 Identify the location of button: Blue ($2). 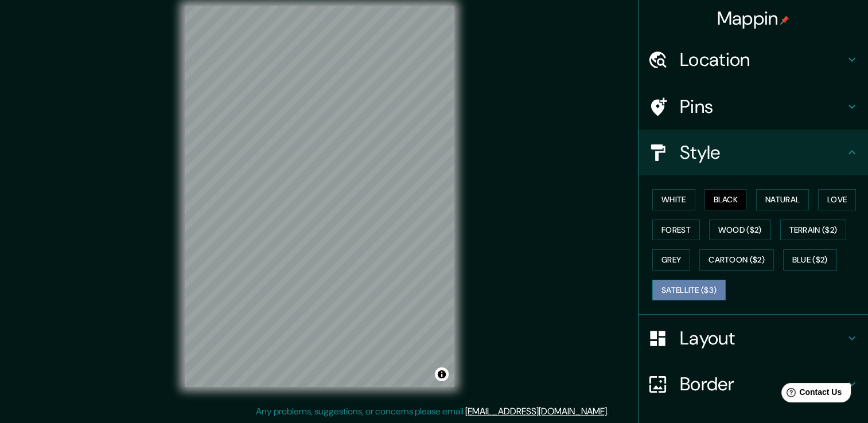
(810, 260).